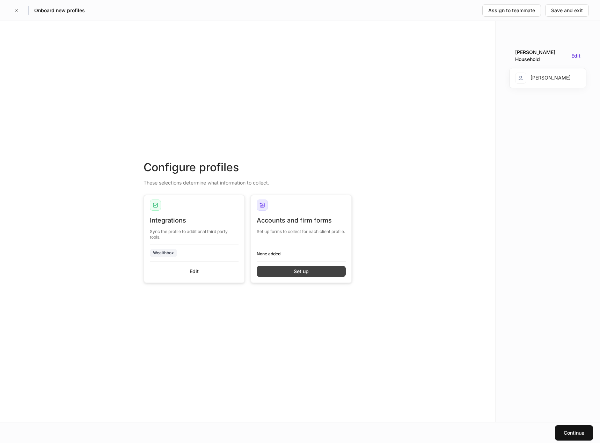  I want to click on div: These selections determine what information to collect., so click(248, 181).